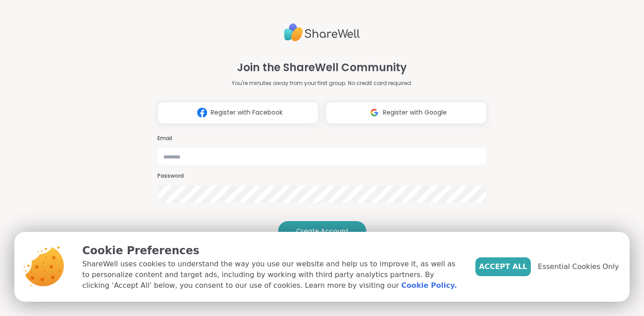 The width and height of the screenshot is (644, 316). Describe the element at coordinates (322, 68) in the screenshot. I see `h1: Join the ShareWell Community` at that location.